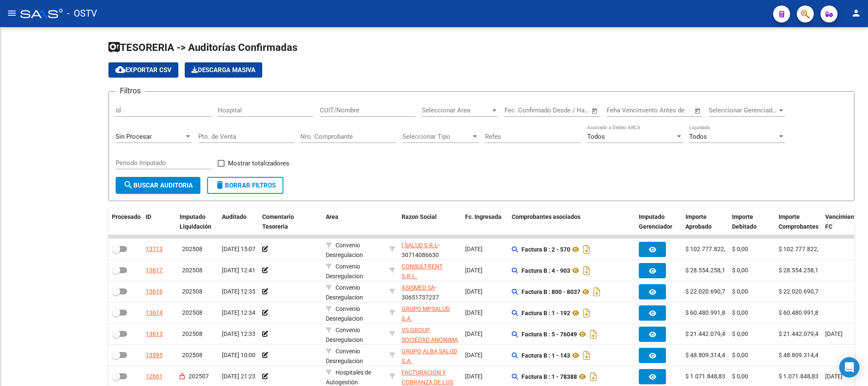 This screenshot has width=868, height=386. What do you see at coordinates (430, 355) in the screenshot?
I see `span: GRUPO ALBA SALUD S.A.` at bounding box center [430, 355].